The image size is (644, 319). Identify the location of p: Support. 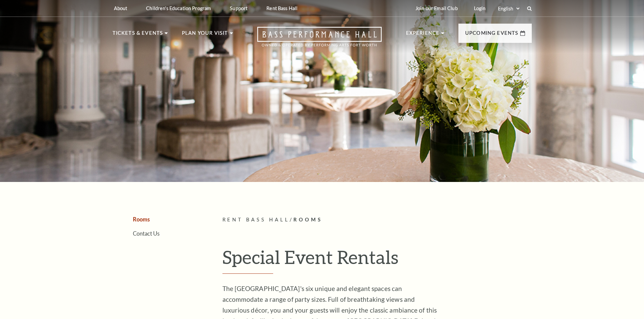
(239, 8).